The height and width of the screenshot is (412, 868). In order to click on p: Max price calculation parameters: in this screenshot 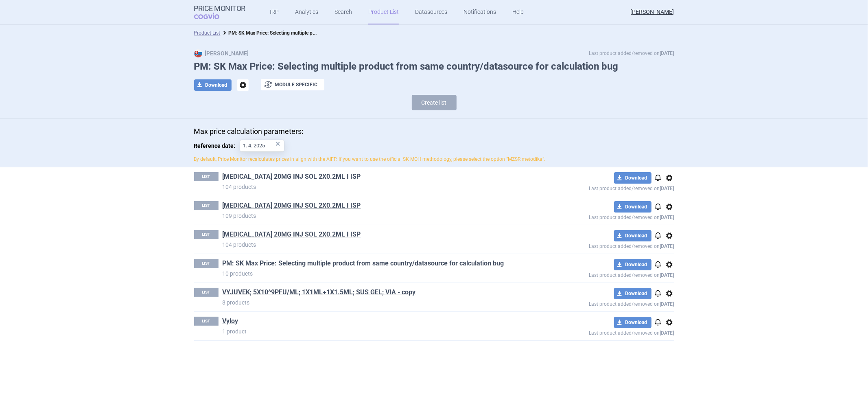, I will do `click(434, 131)`.